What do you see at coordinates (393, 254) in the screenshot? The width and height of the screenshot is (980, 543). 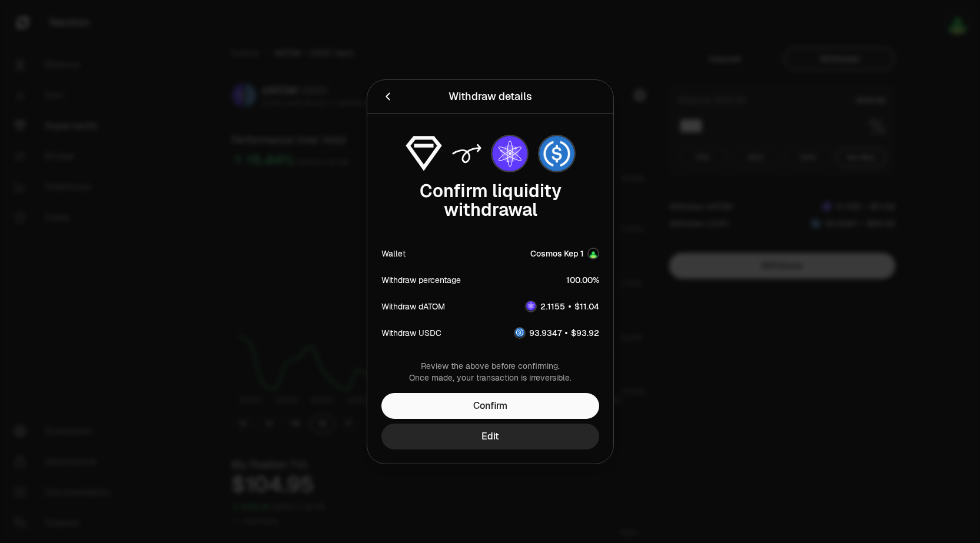 I see `div: Wallet` at bounding box center [393, 254].